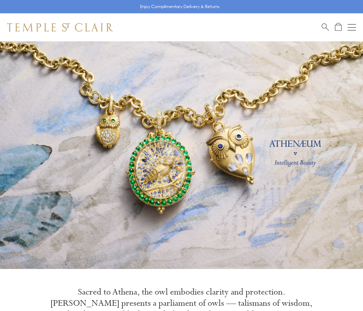 The width and height of the screenshot is (363, 311). What do you see at coordinates (179, 7) in the screenshot?
I see `p: Enjoy Complimentary Delivery & Returns` at bounding box center [179, 7].